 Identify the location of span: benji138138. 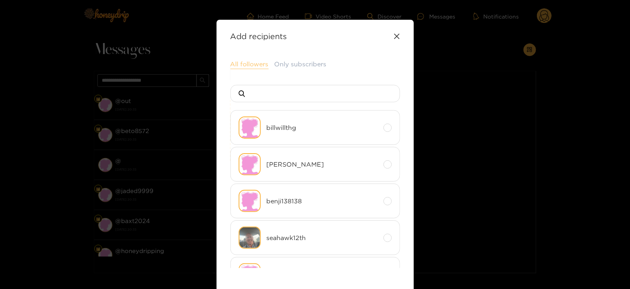
(322, 201).